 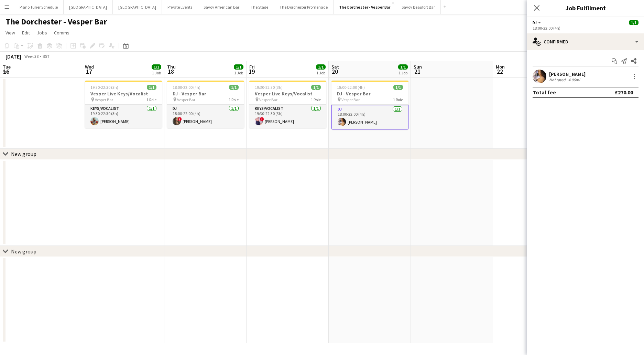 What do you see at coordinates (10, 33) in the screenshot?
I see `span: View` at bounding box center [10, 33].